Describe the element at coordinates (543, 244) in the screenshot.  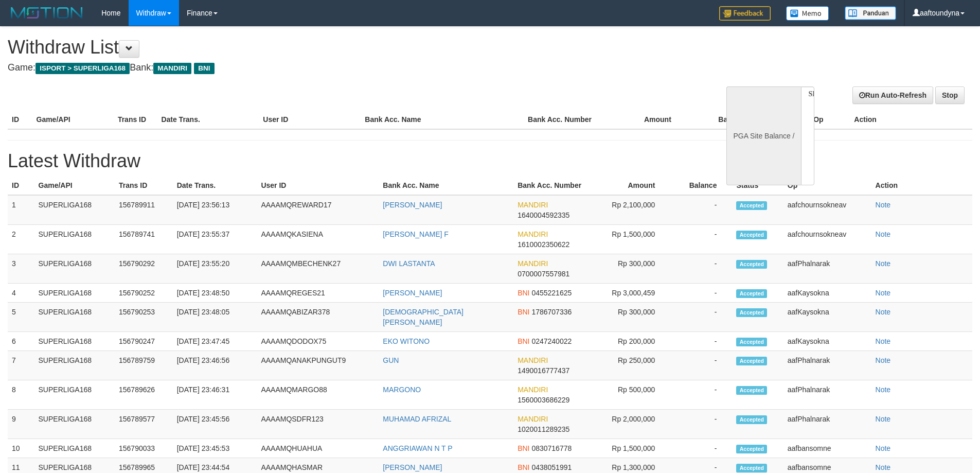
I see `span: 1610002350622` at that location.